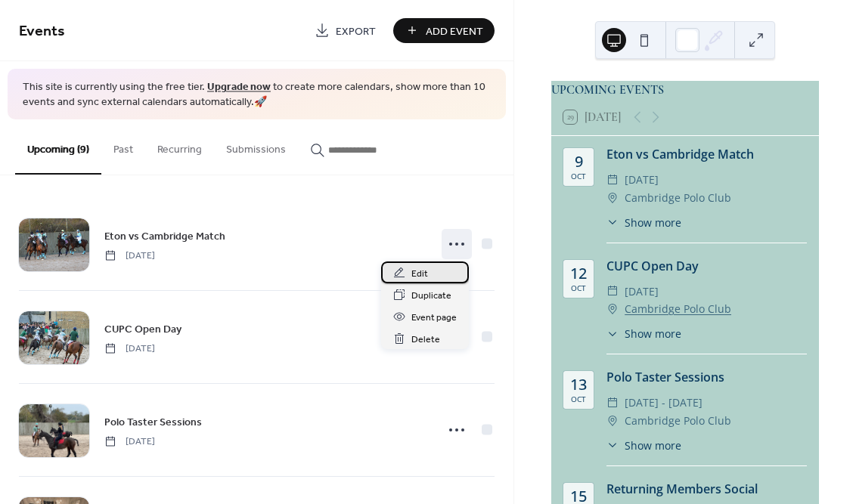 Image resolution: width=856 pixels, height=504 pixels. Describe the element at coordinates (677, 309) in the screenshot. I see `a: Cambridge Polo Club` at that location.